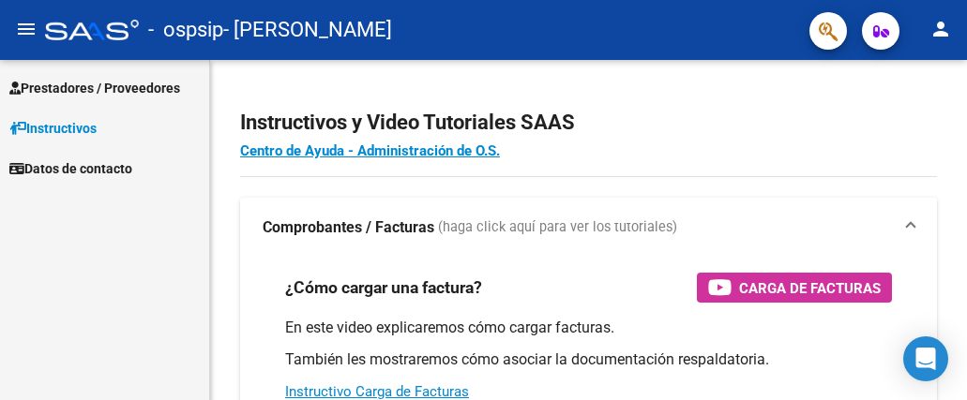 The image size is (967, 400). Describe the element at coordinates (53, 128) in the screenshot. I see `span: Instructivos` at that location.